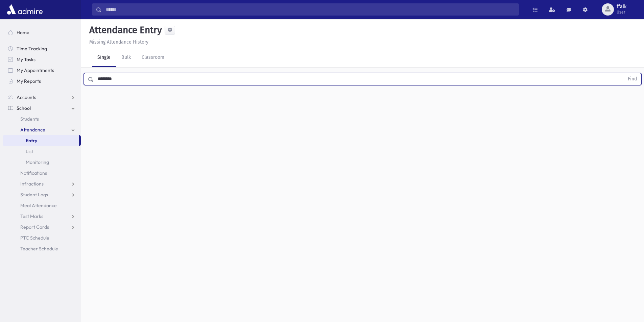  Describe the element at coordinates (41, 141) in the screenshot. I see `a: Entry` at that location.